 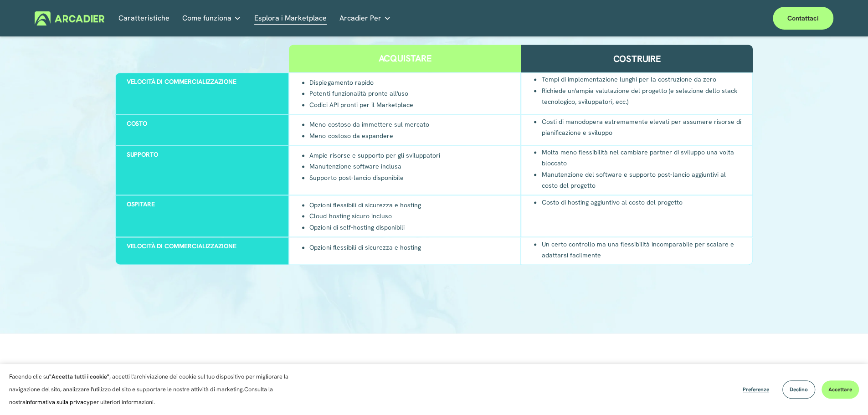 I want to click on font: per ulteriori informazioni., so click(x=122, y=401).